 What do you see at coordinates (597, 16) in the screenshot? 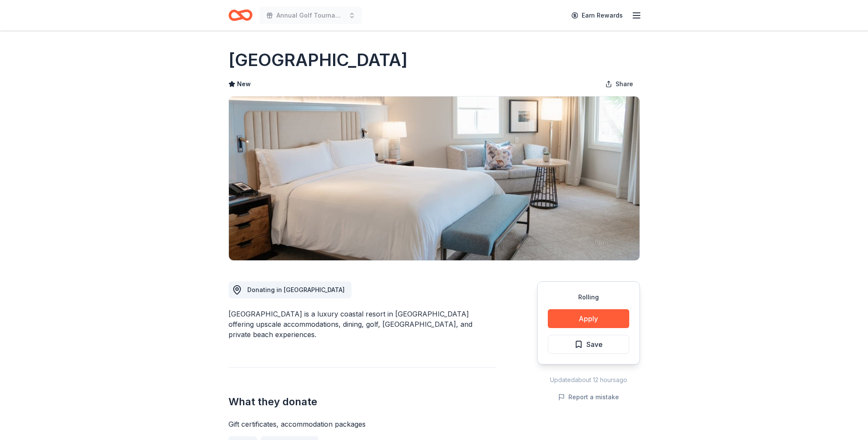
I see `a: Earn Rewards` at bounding box center [597, 16].